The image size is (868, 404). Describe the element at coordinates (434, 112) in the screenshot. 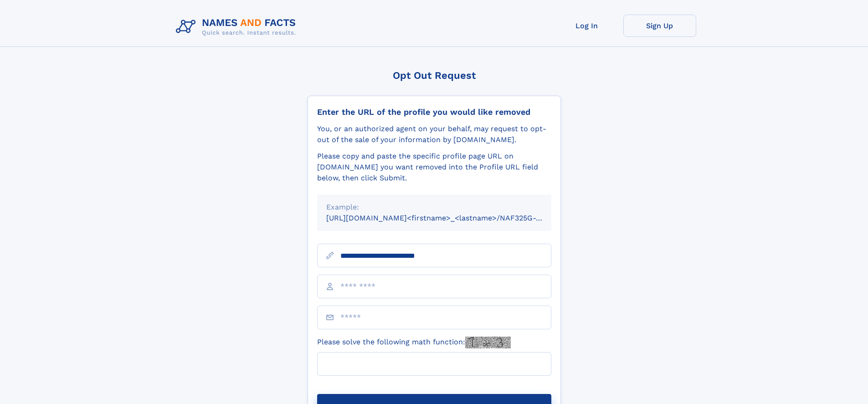

I see `div: Enter the URL of the profile you would like removed` at that location.